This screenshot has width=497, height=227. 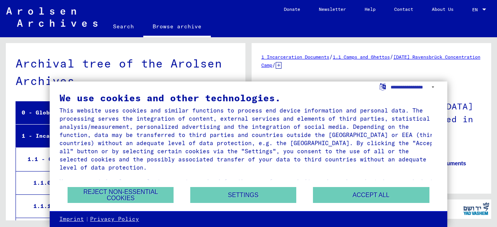 I want to click on a: Search, so click(x=123, y=26).